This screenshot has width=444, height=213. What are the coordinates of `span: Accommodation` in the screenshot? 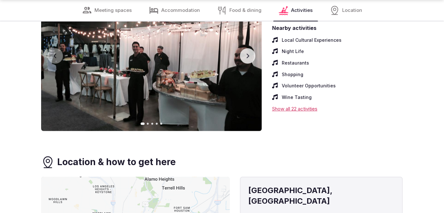 It's located at (181, 10).